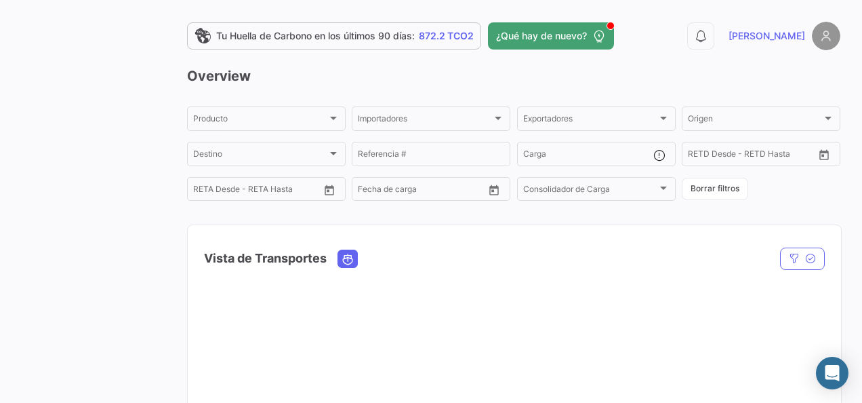  I want to click on span: Tu Huella de Carbono en los últimos 90 días:, so click(315, 36).